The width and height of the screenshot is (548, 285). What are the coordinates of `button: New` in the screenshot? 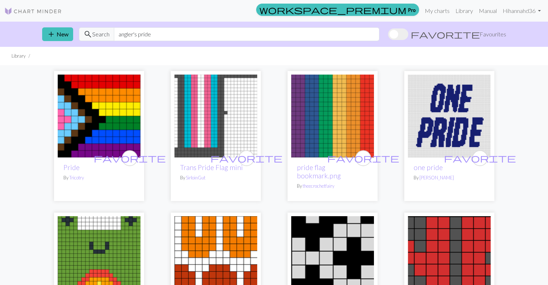 It's located at (58, 34).